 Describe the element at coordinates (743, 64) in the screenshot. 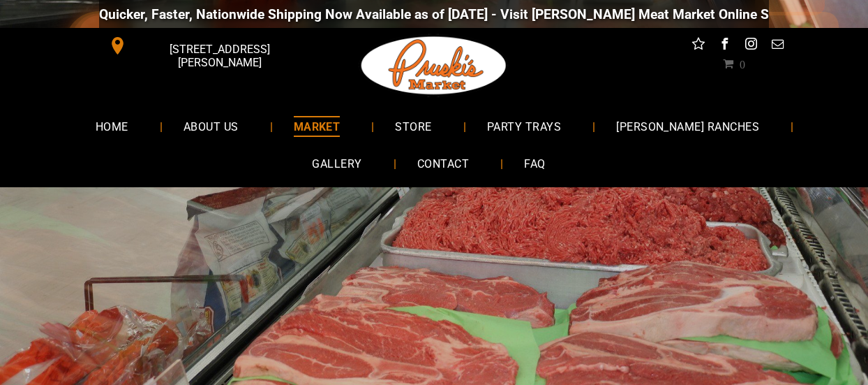

I see `span: 0` at that location.